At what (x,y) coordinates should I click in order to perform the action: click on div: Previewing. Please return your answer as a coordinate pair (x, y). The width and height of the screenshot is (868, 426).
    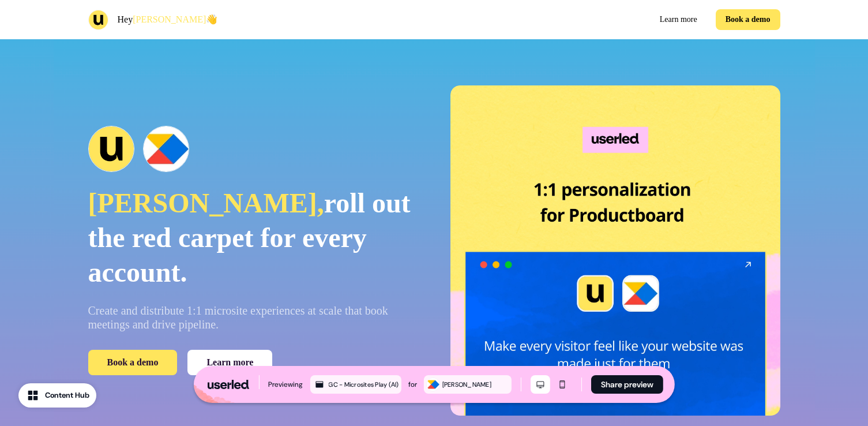
    Looking at the image, I should click on (286, 385).